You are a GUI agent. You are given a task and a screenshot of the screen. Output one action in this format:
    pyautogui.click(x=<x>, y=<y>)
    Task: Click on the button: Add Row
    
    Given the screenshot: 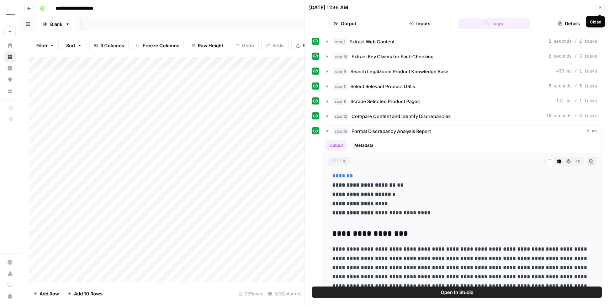 What is the action you would take?
    pyautogui.click(x=46, y=294)
    